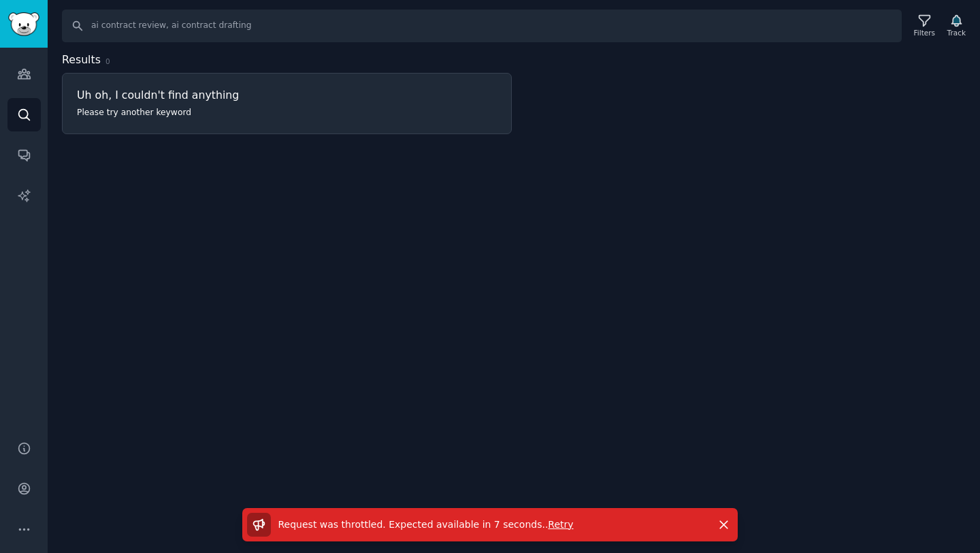 This screenshot has height=553, width=980. I want to click on span: Results, so click(81, 60).